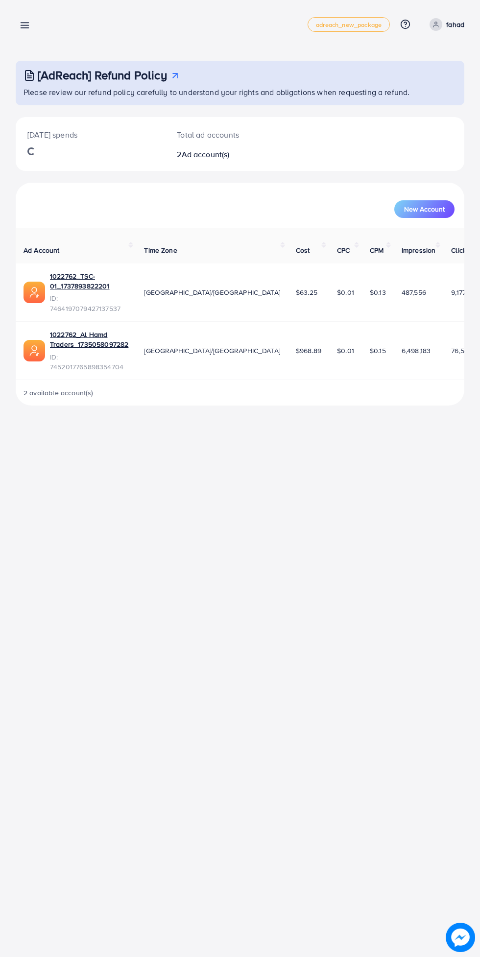 The image size is (480, 957). What do you see at coordinates (378, 292) in the screenshot?
I see `span: $0.13` at bounding box center [378, 292].